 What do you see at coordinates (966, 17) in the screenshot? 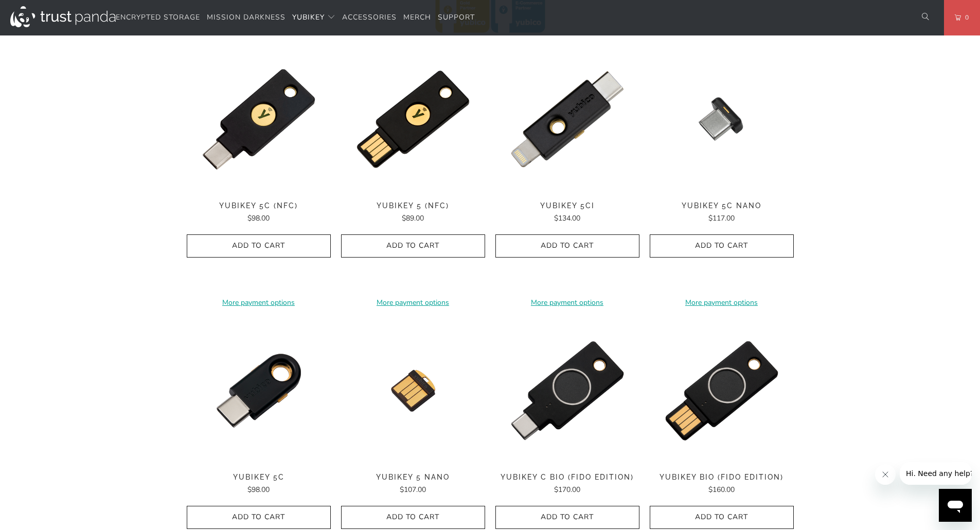
I see `span: 0` at bounding box center [966, 17].